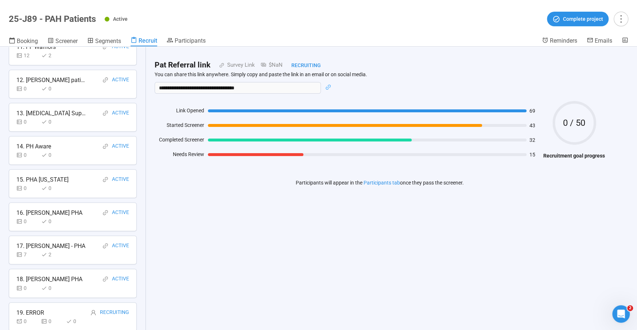 The width and height of the screenshot is (637, 330). Describe the element at coordinates (144, 42) in the screenshot. I see `a: Recruit` at that location.